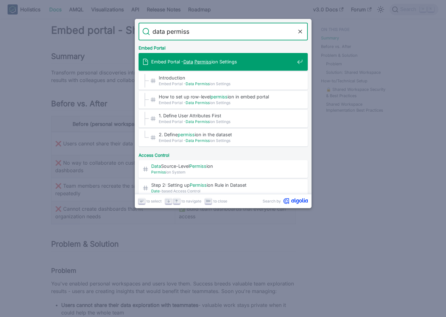  What do you see at coordinates (154, 201) in the screenshot?
I see `span: to select` at bounding box center [154, 201].